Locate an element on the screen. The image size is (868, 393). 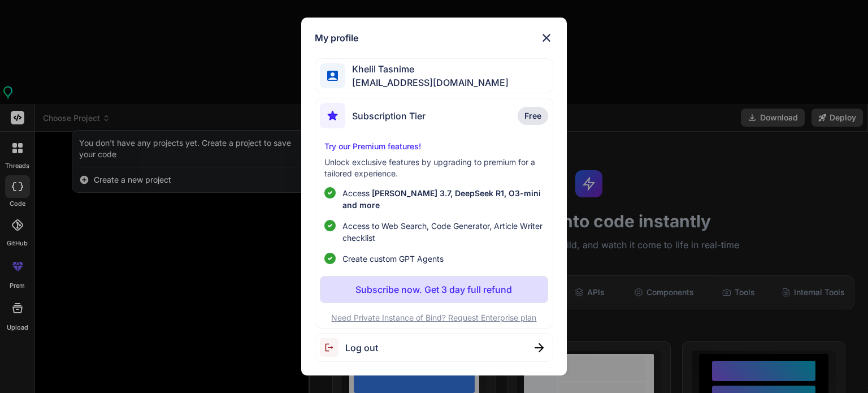
img: subscription is located at coordinates (332, 115).